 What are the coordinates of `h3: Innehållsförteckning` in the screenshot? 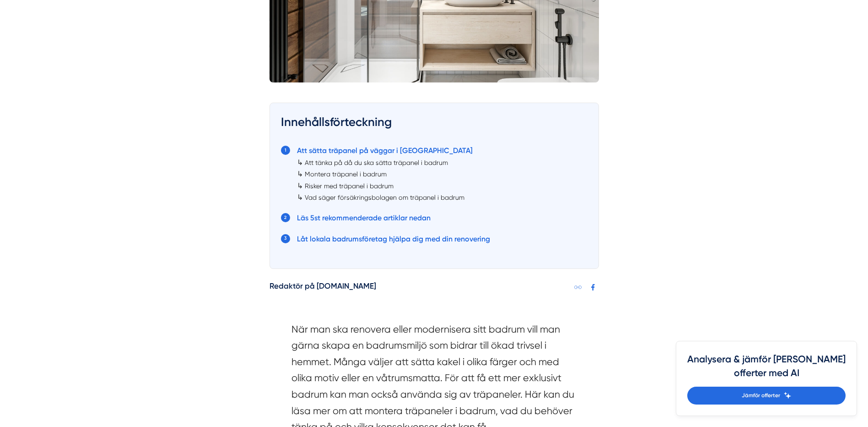 It's located at (435, 124).